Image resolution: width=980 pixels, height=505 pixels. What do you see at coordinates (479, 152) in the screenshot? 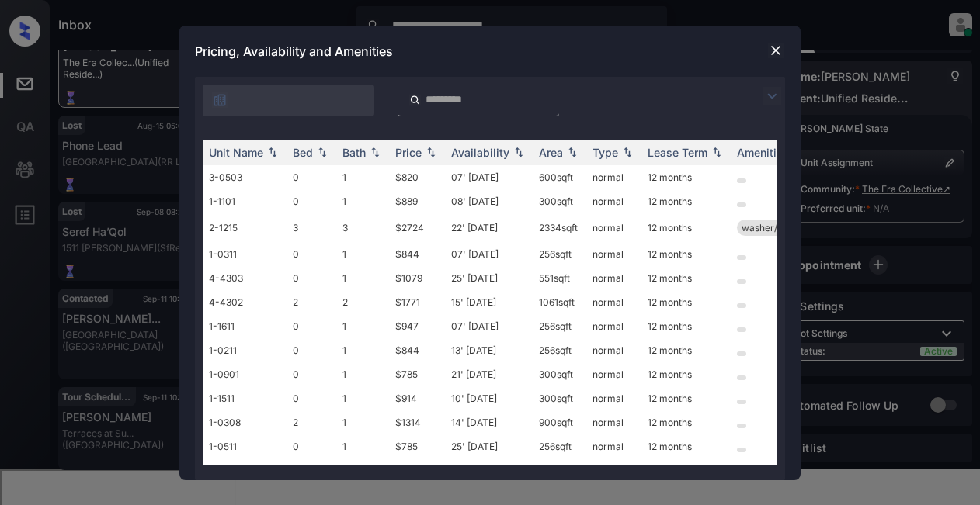
I see `div: Availability` at bounding box center [479, 152].